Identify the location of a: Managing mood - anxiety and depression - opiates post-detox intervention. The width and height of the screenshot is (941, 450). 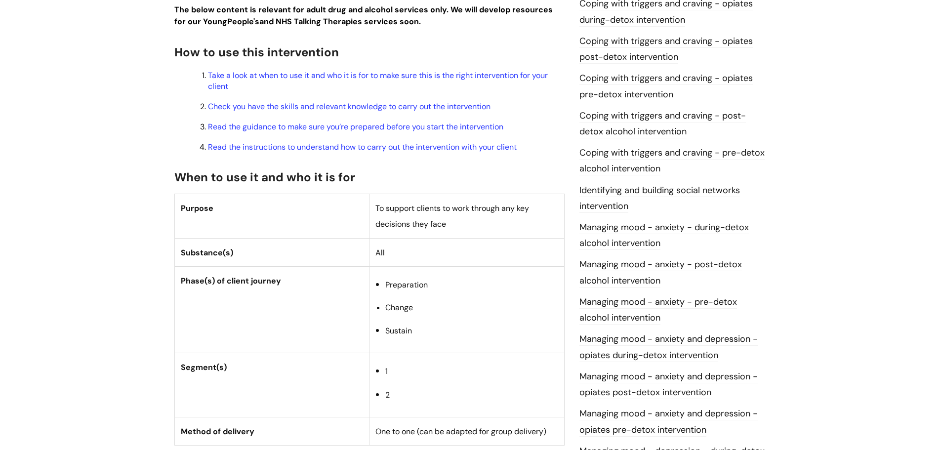
(668, 385).